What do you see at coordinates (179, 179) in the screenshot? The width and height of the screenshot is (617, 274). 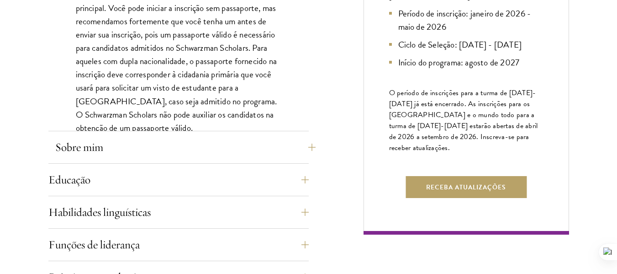 I see `button: Educação` at bounding box center [179, 179].